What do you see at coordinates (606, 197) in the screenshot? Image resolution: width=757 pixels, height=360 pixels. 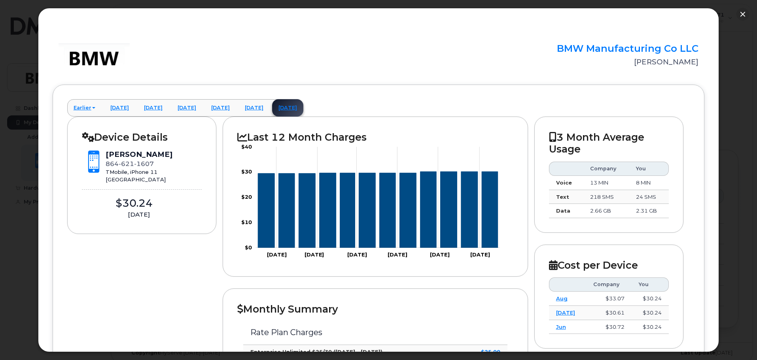 I see `td: 218 SMS` at bounding box center [606, 197].